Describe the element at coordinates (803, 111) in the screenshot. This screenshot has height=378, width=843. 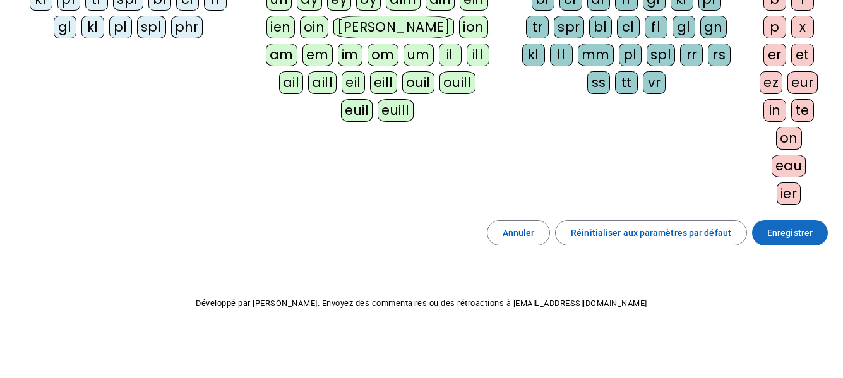
I see `div: te` at that location.